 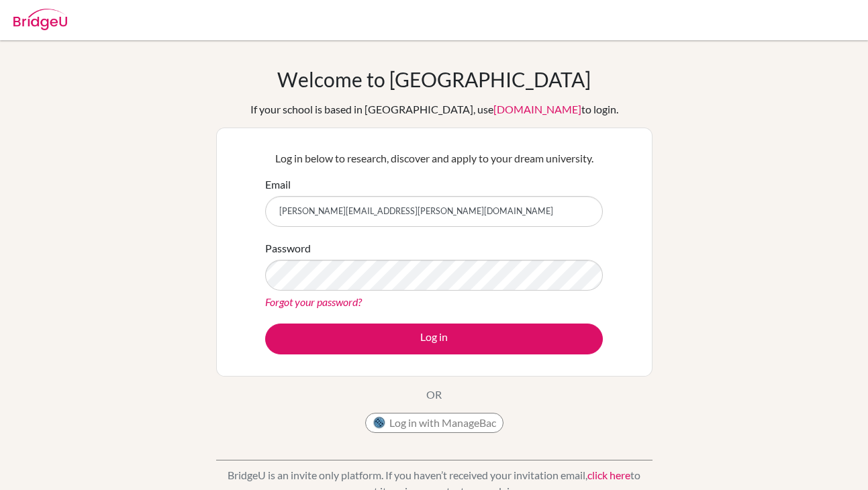 I want to click on img: Bridge-U, so click(x=41, y=19).